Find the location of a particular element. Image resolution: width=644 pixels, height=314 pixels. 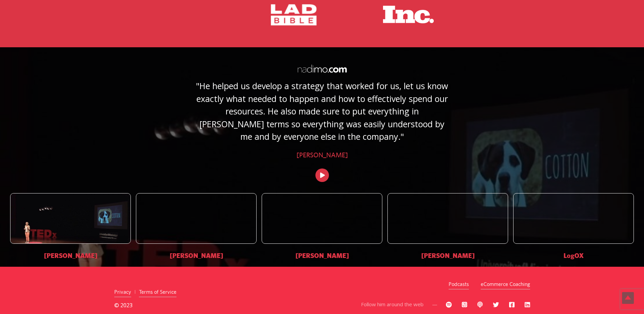

img: Casey-Mahoney-9-Electric-1110x468-1.jpeg is located at coordinates (196, 219).